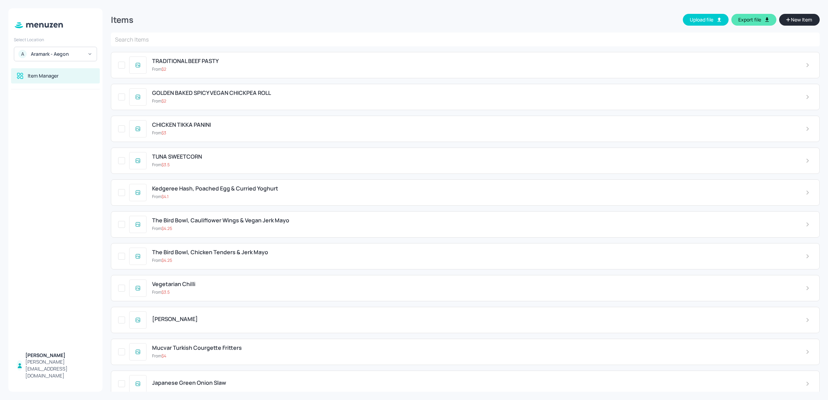 The width and height of the screenshot is (828, 400). I want to click on span: The Bird Bowl, Cauliflower Wings & Vegan Jerk Mayo, so click(221, 220).